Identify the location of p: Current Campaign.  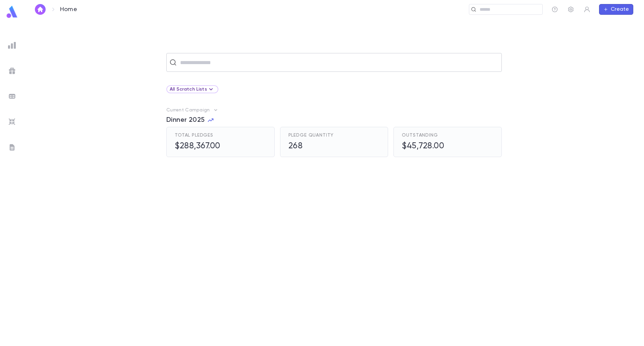
(188, 110).